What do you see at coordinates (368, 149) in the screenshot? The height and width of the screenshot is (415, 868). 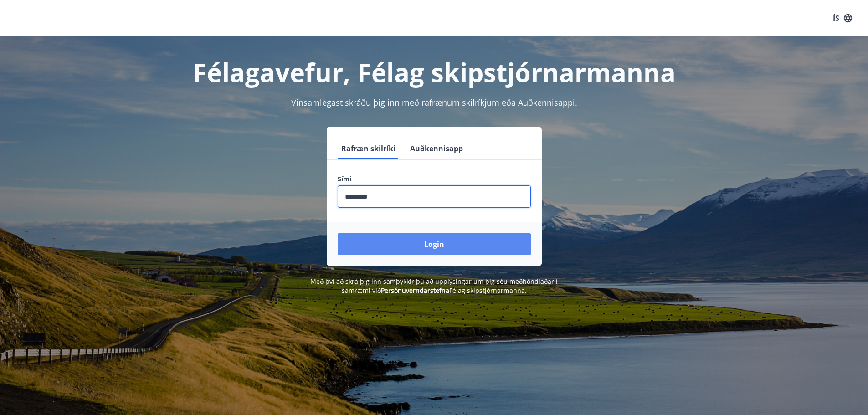 I see `button: Rafræn skilríki` at bounding box center [368, 149].